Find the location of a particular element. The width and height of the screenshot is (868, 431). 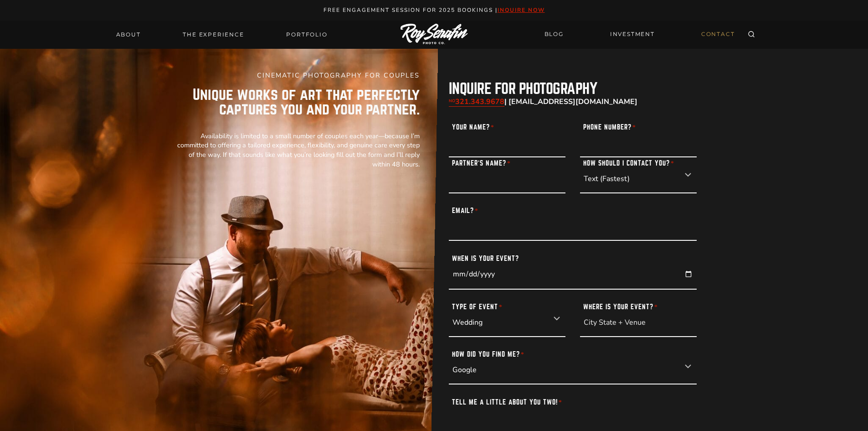

nav: Secondary Navigation is located at coordinates (640, 34).